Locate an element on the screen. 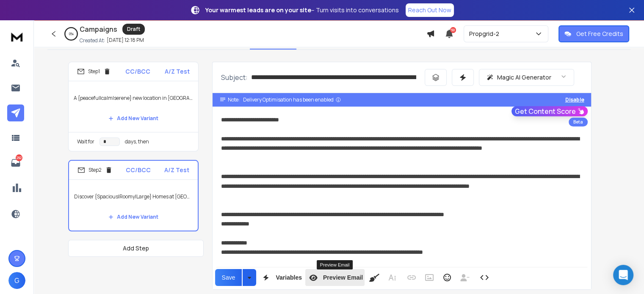 Image resolution: width=644 pixels, height=294 pixels. button: G is located at coordinates (17, 280).